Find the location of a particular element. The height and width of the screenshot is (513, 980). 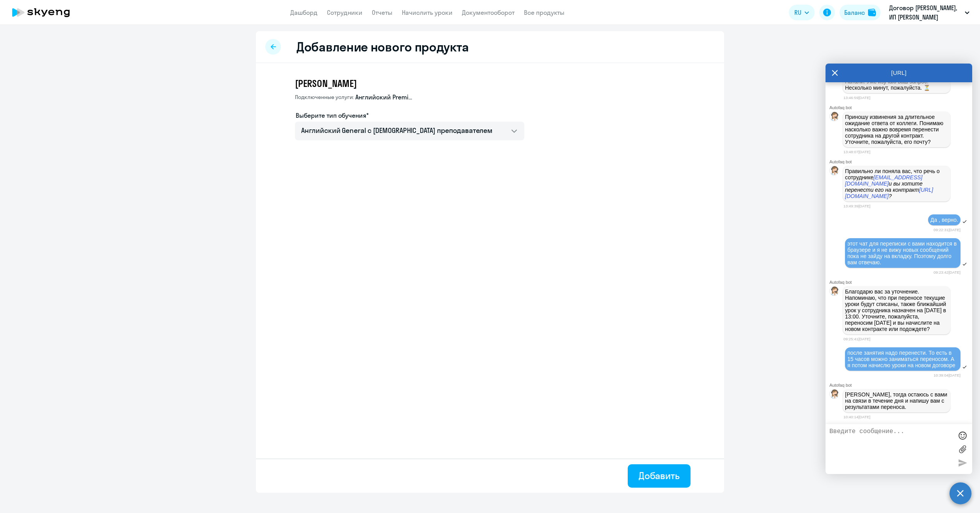

a: Документооборот is located at coordinates (489, 13).